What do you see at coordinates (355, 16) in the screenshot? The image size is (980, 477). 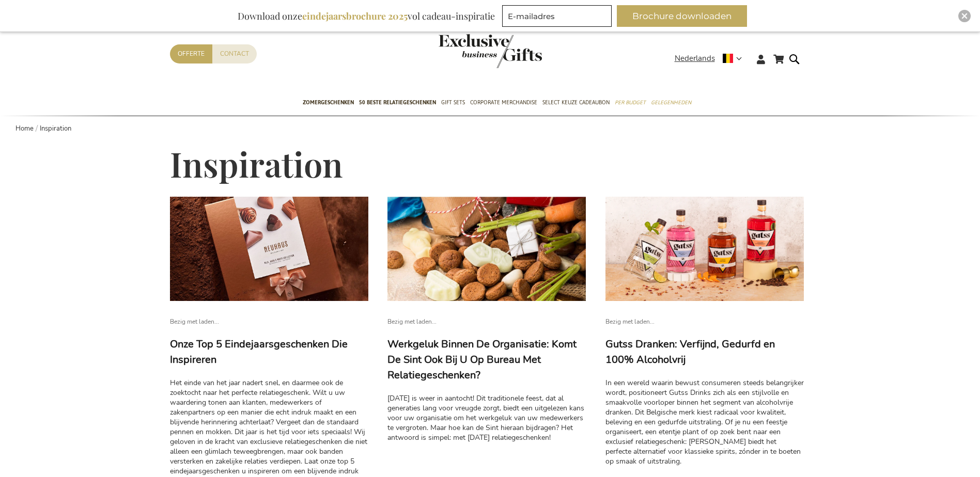 I see `b: eindejaarsbrochure 2025` at bounding box center [355, 16].